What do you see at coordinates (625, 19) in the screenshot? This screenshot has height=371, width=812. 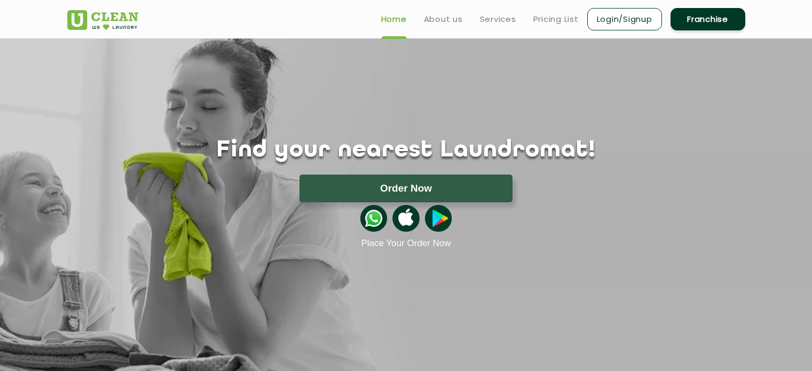 I see `a: Login/Signup` at bounding box center [625, 19].